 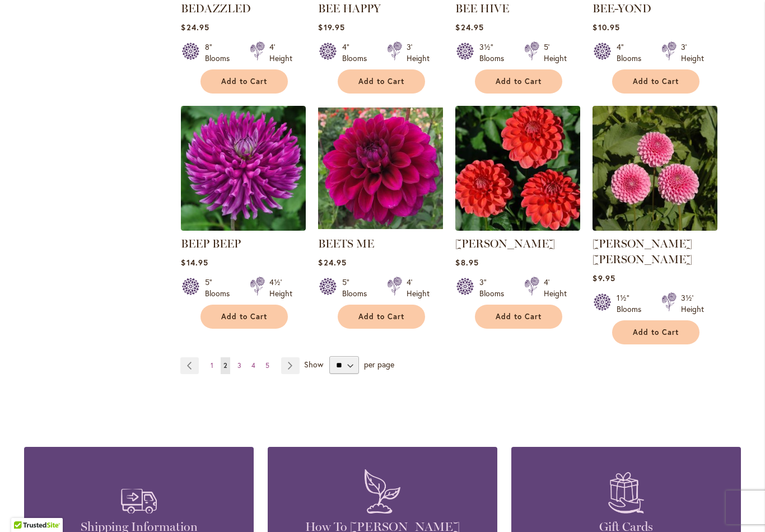 I want to click on div: 4½' Height, so click(x=281, y=288).